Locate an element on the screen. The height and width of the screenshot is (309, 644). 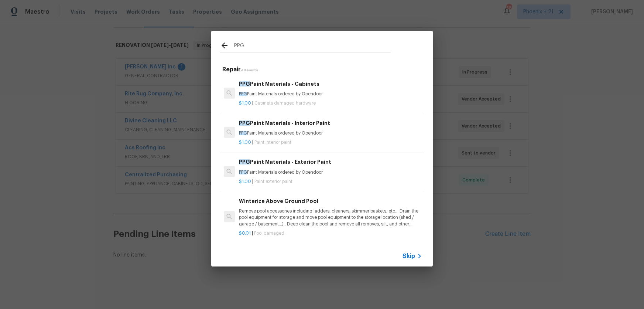
h5: Repair is located at coordinates (323, 69).